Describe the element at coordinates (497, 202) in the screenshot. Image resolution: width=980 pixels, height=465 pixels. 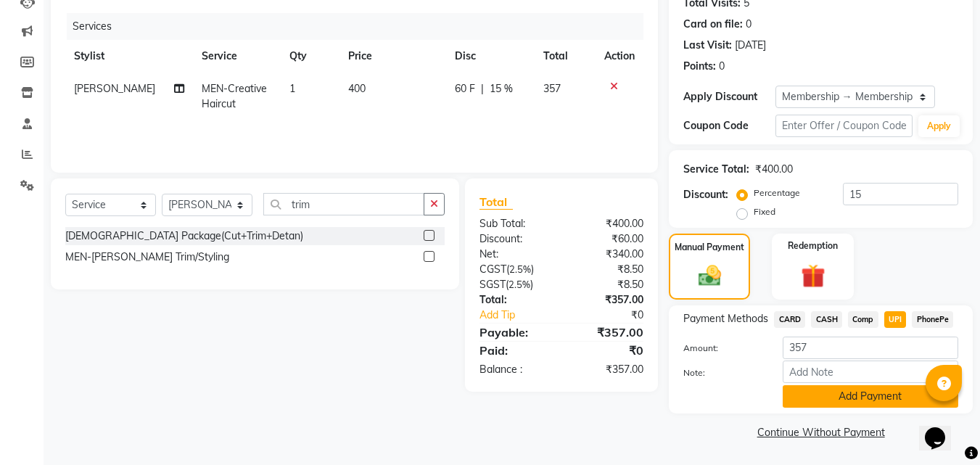
I see `span: Total` at that location.